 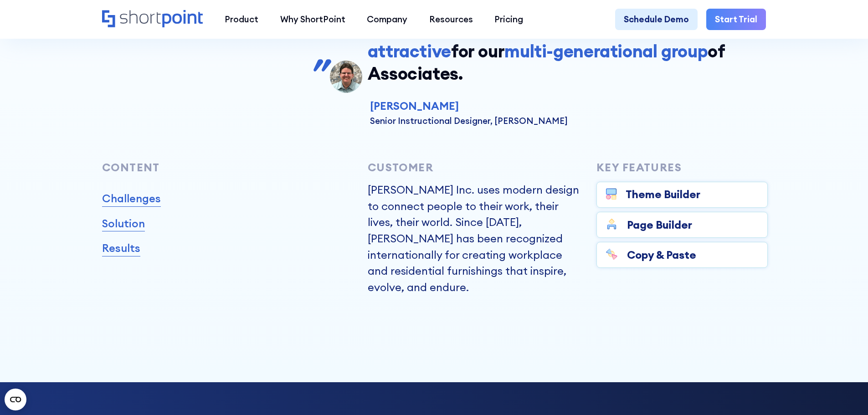 What do you see at coordinates (663, 194) in the screenshot?
I see `div: Theme Builder` at bounding box center [663, 194].